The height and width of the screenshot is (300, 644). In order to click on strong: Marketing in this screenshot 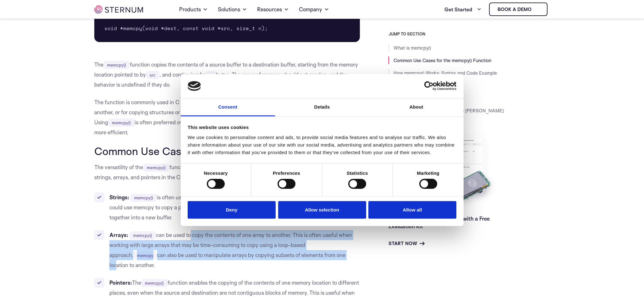, I will do `click(428, 173)`.